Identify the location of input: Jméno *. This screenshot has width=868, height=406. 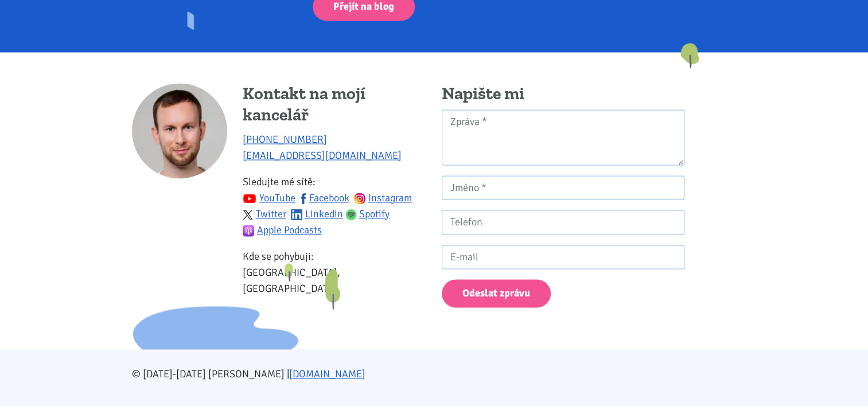
(563, 187).